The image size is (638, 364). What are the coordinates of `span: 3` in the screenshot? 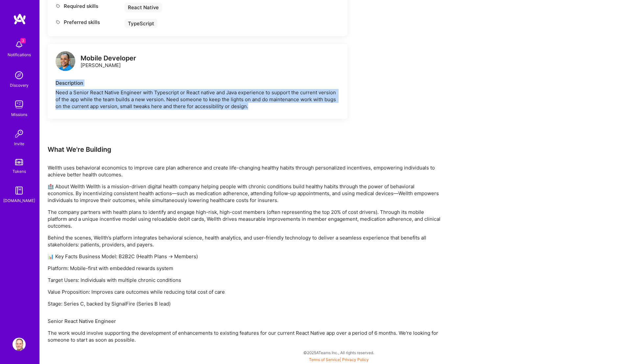 It's located at (23, 41).